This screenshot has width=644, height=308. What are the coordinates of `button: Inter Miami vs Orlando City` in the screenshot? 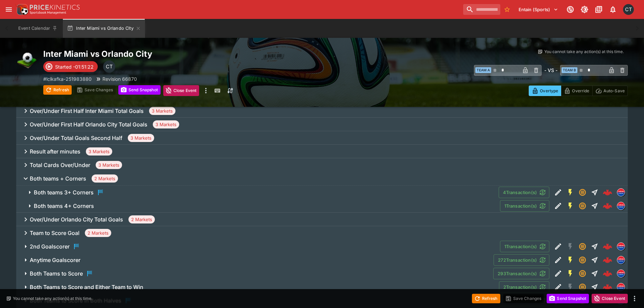 It's located at (104, 28).